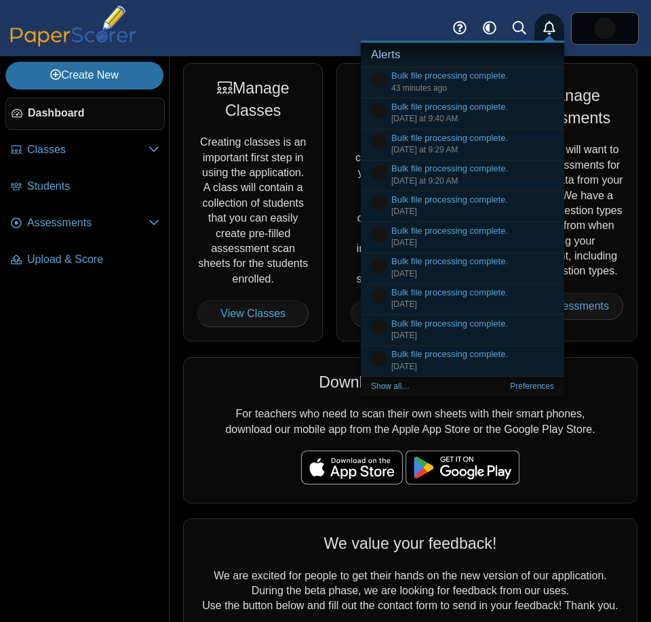  Describe the element at coordinates (87, 223) in the screenshot. I see `span: Assessments` at that location.